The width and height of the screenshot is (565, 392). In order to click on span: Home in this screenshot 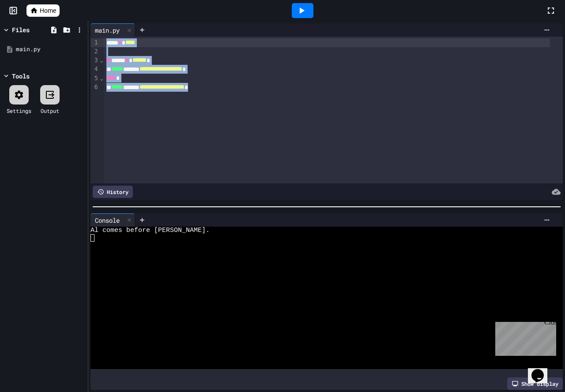, I will do `click(48, 10)`.